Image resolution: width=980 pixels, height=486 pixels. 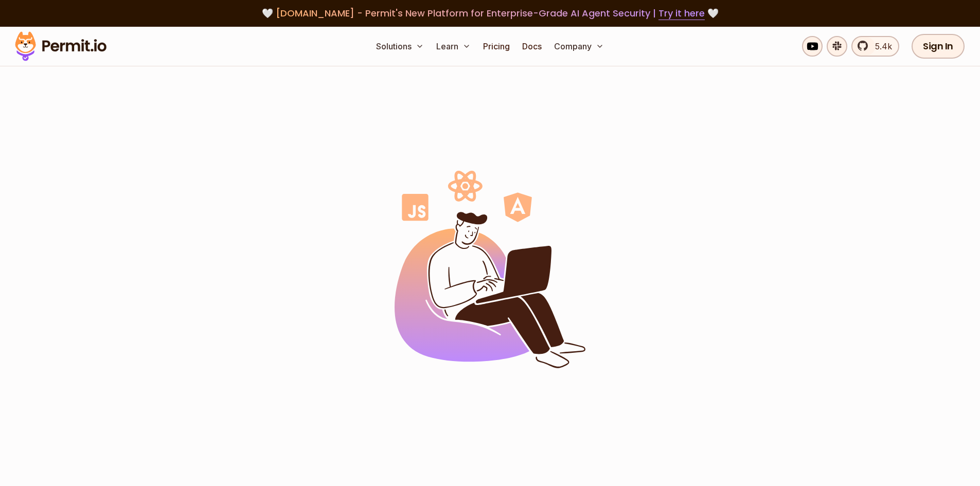 What do you see at coordinates (681, 13) in the screenshot?
I see `a: Try it here` at bounding box center [681, 13].